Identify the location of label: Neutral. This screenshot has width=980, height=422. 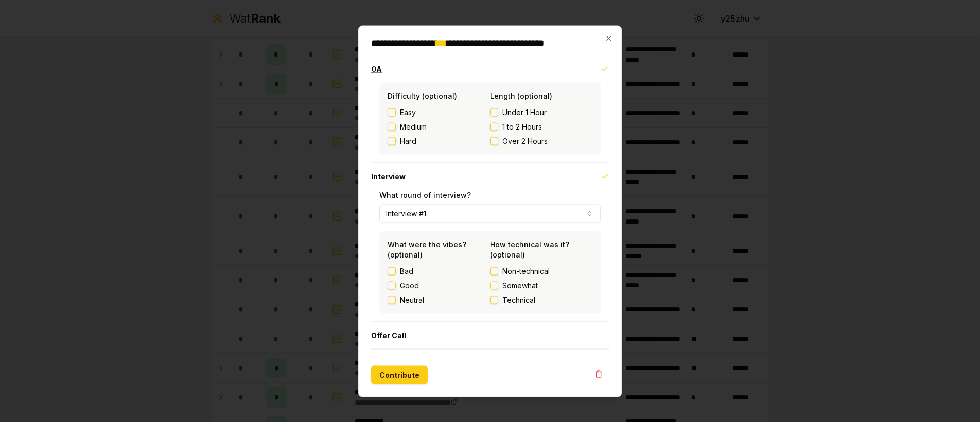
(411, 300).